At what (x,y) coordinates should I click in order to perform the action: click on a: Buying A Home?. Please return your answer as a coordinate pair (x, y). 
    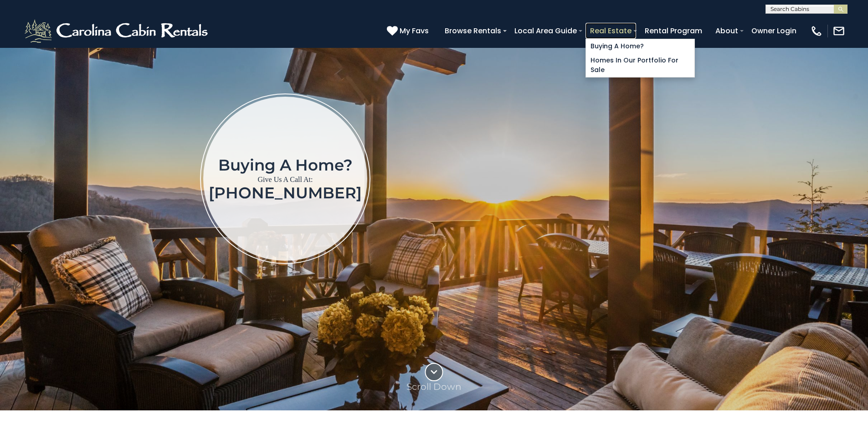
    Looking at the image, I should click on (640, 46).